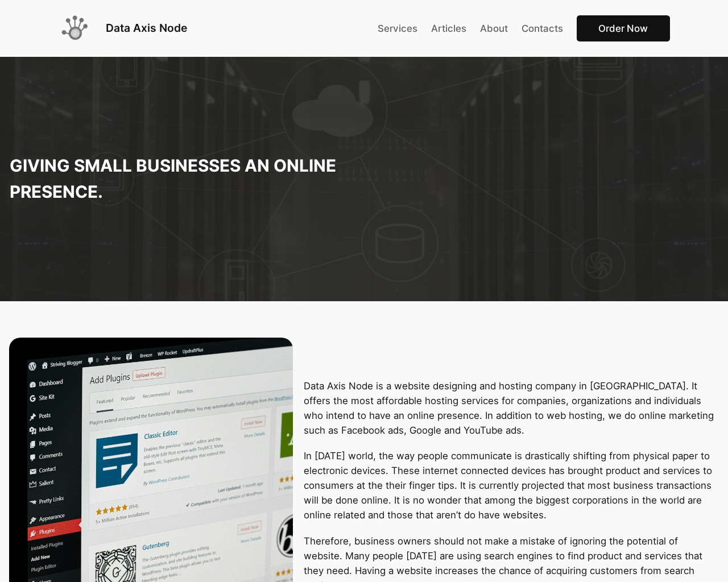  What do you see at coordinates (449, 28) in the screenshot?
I see `a: Articles` at bounding box center [449, 28].